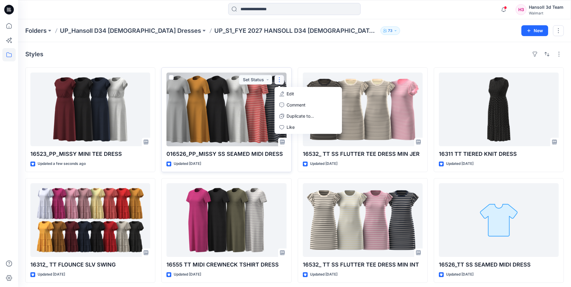 The height and width of the screenshot is (287, 571). Describe the element at coordinates (498, 154) in the screenshot. I see `p: 16311 TT TIERED KNIT DRESS` at that location.